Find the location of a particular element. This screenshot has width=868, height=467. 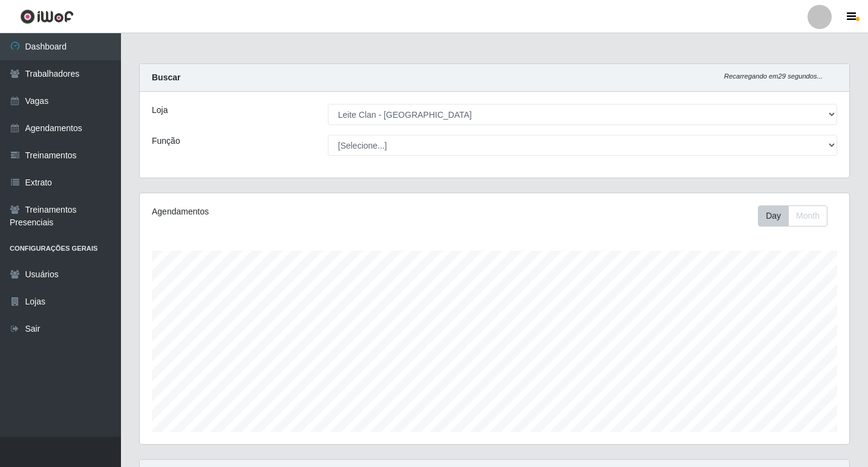

div: Agendamentos is located at coordinates (289, 212).